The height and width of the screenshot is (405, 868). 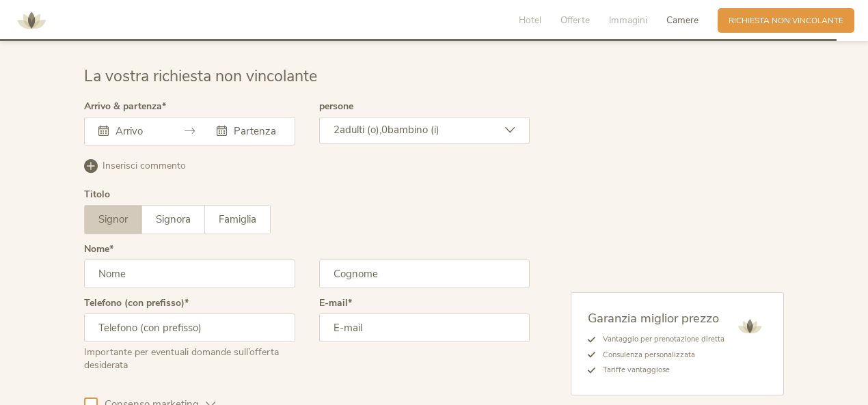 What do you see at coordinates (424, 328) in the screenshot?
I see `input: E-mail` at bounding box center [424, 328].